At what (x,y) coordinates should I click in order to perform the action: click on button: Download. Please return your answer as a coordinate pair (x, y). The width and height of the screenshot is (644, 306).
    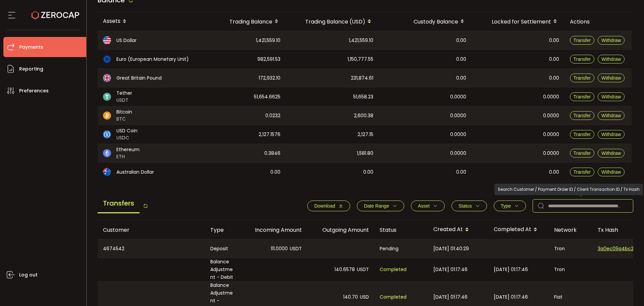
    Looking at the image, I should click on (329, 206).